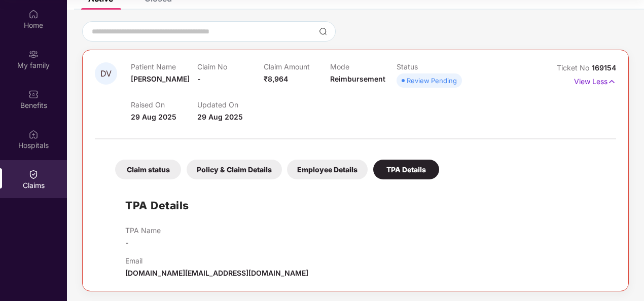  Describe the element at coordinates (164, 104) in the screenshot. I see `p: Raised On` at that location.